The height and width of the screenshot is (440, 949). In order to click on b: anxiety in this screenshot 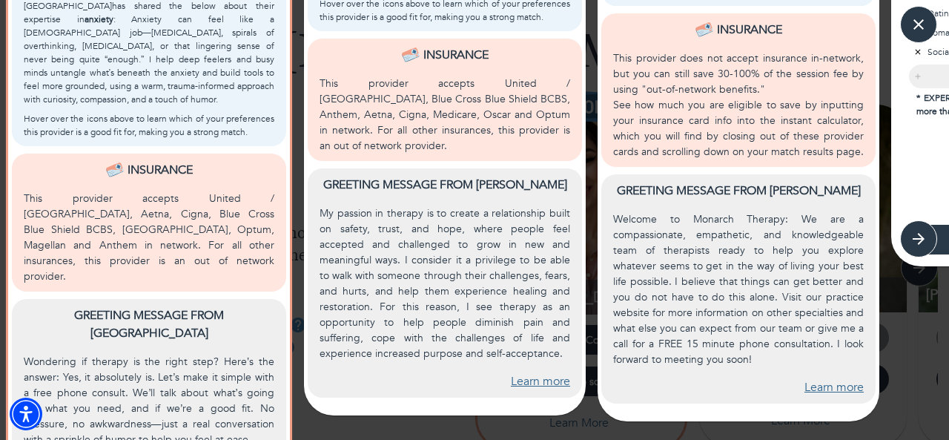, I will do `click(99, 19)`.